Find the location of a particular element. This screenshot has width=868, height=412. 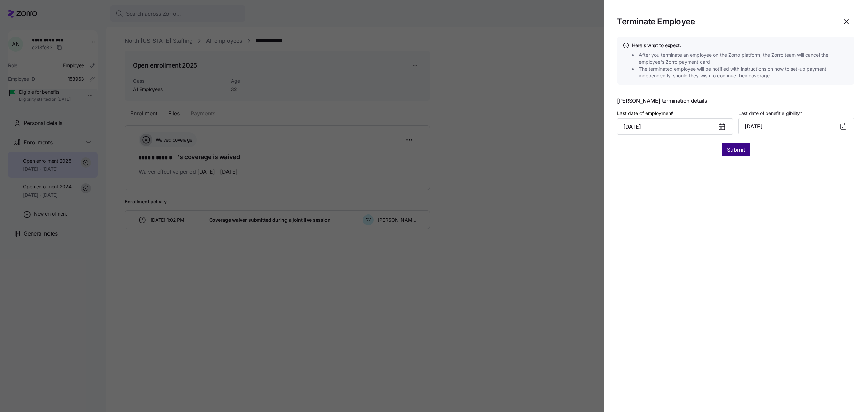

label: Last date of employment is located at coordinates (645, 113).